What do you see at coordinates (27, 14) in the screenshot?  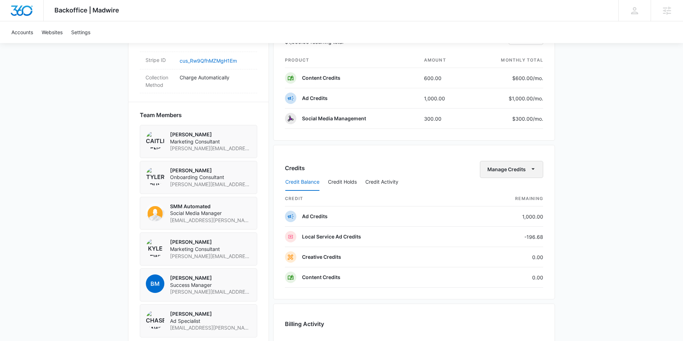 I see `div: v 4.0.25` at bounding box center [27, 14].